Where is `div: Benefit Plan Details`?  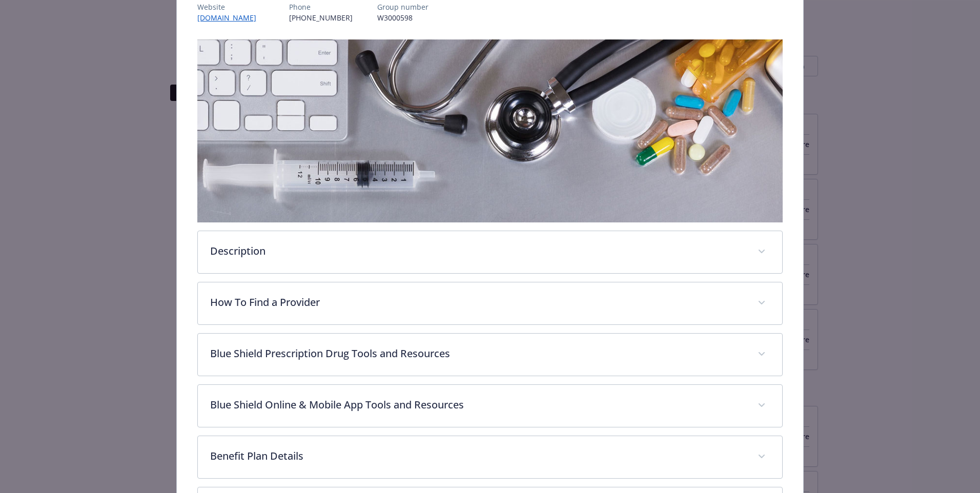 div: Benefit Plan Details is located at coordinates (490, 457).